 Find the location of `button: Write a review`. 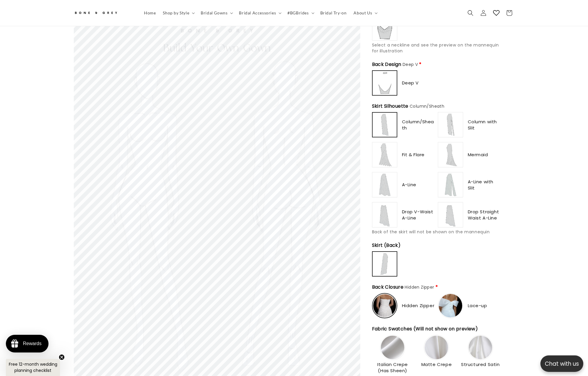

button: Write a review is located at coordinates (421, 14).